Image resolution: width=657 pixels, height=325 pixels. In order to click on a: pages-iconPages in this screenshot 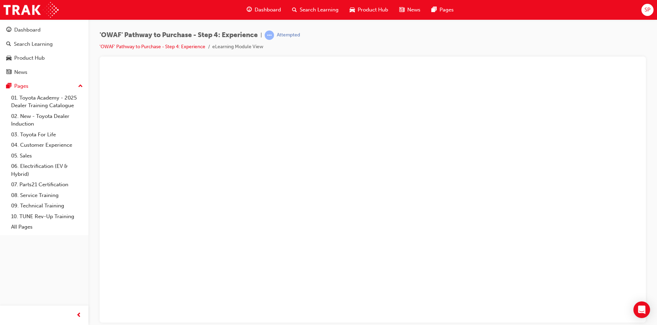, I will do `click(442, 10)`.